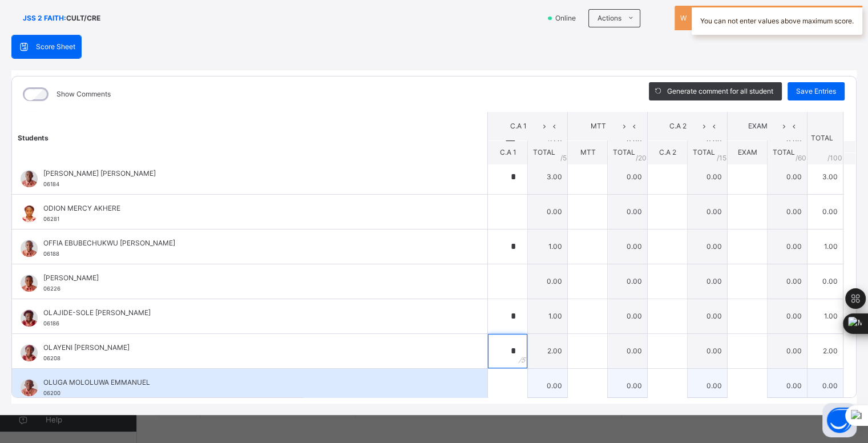  Describe the element at coordinates (29, 179) in the screenshot. I see `img: 06184.png` at that location.